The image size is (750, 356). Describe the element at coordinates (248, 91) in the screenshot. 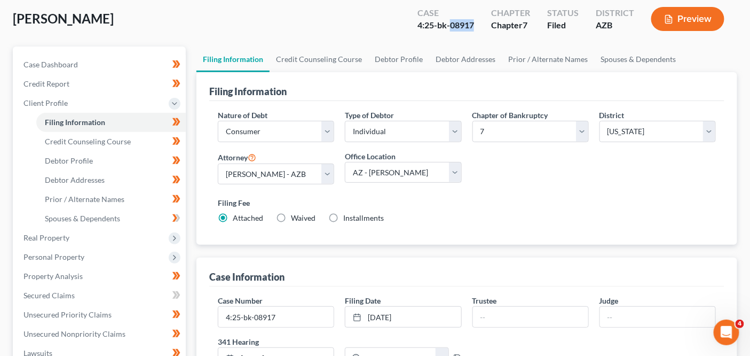

I see `div: Filing Information` at that location.